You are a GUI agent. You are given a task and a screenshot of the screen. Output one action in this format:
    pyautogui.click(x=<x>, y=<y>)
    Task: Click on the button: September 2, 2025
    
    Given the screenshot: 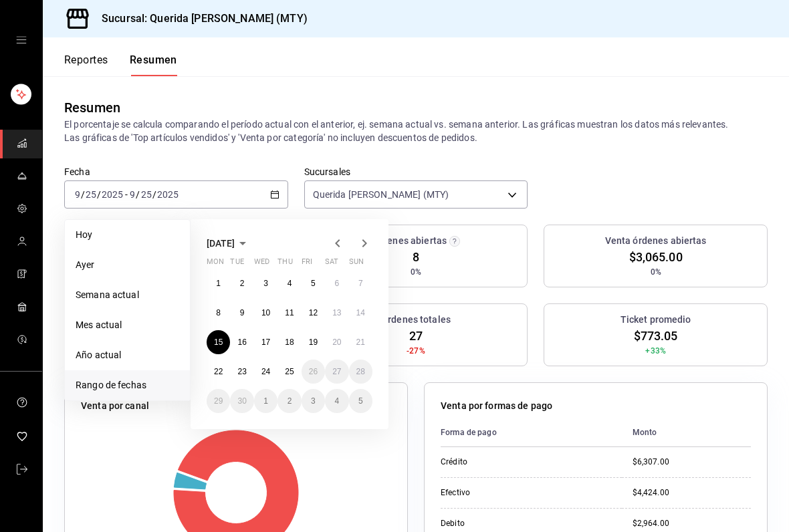 What is the action you would take?
    pyautogui.click(x=241, y=283)
    